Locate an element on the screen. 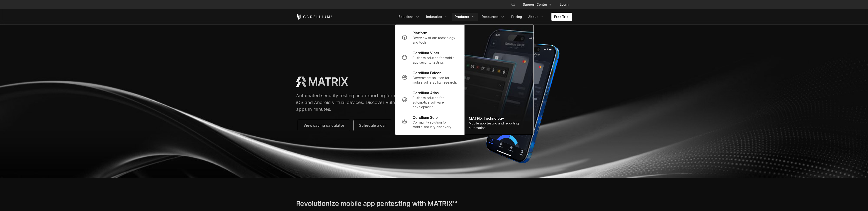 This screenshot has height=211, width=868. a: Corellium Viper Business solution for mobile app security testing. is located at coordinates (430, 57).